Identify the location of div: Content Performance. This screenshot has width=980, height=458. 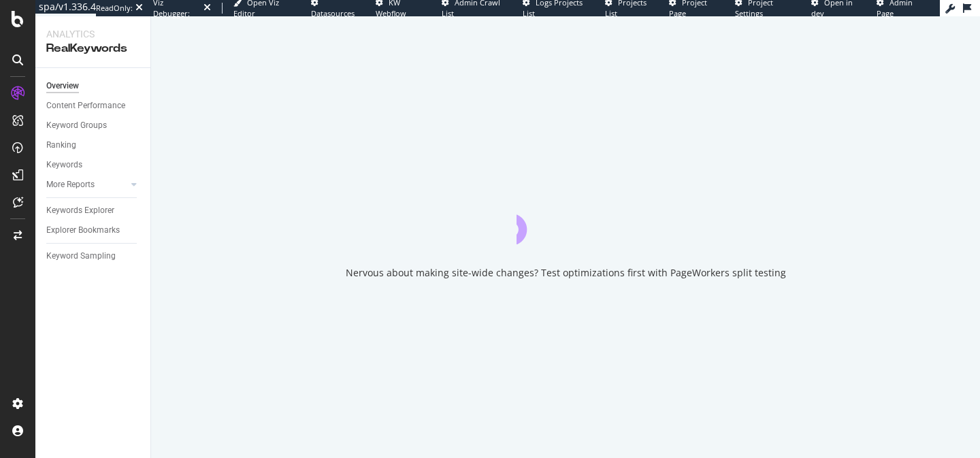
(86, 105).